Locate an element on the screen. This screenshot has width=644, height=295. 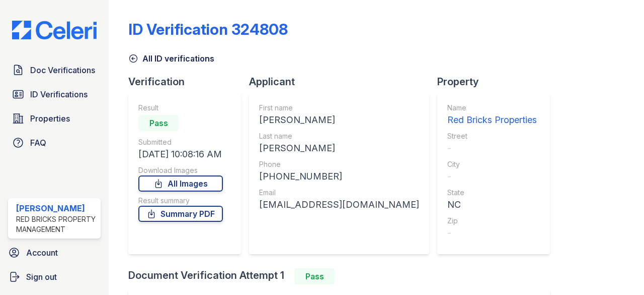
div: Zip is located at coordinates (492, 220).